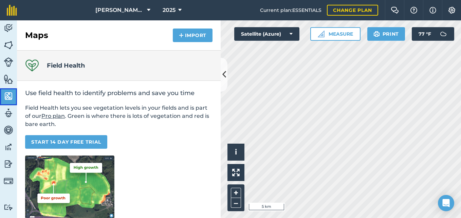 This screenshot has width=461, height=218. What do you see at coordinates (336, 34) in the screenshot?
I see `button: Measure` at bounding box center [336, 34].